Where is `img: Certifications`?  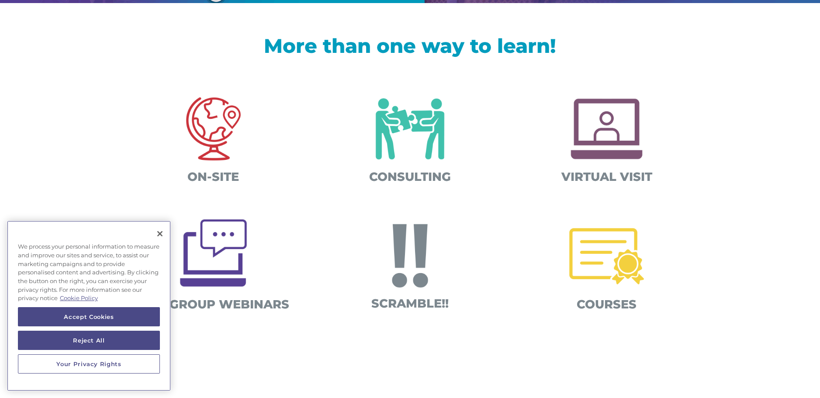
img: Certifications is located at coordinates (607, 256).